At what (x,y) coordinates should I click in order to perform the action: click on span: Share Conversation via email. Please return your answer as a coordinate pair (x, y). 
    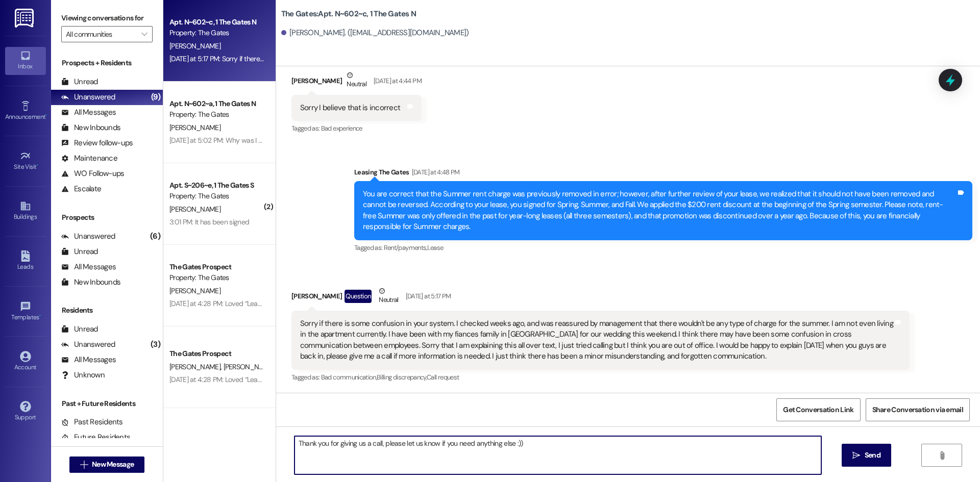
    Looking at the image, I should click on (918, 410).